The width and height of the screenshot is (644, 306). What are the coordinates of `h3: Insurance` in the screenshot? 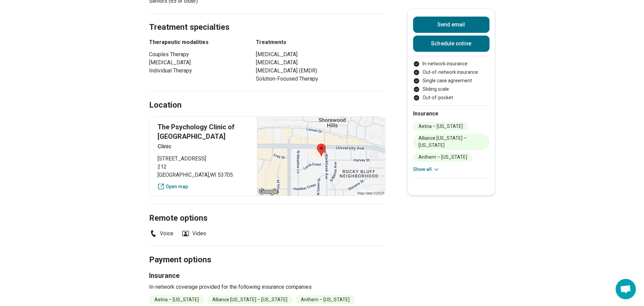 It's located at (267, 276).